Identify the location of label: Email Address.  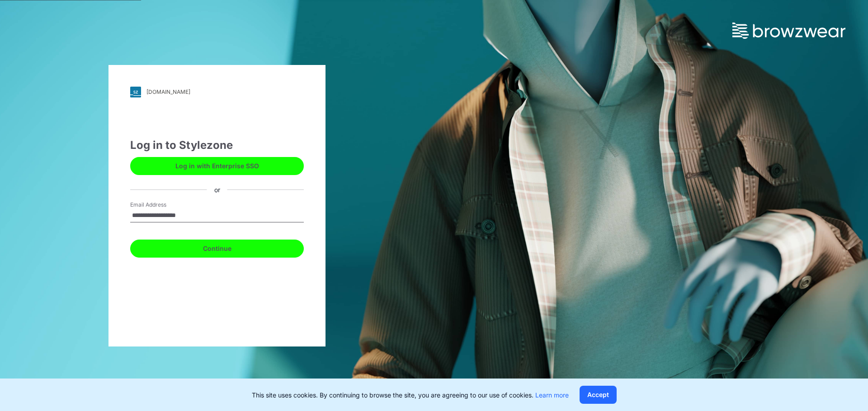
(162, 205).